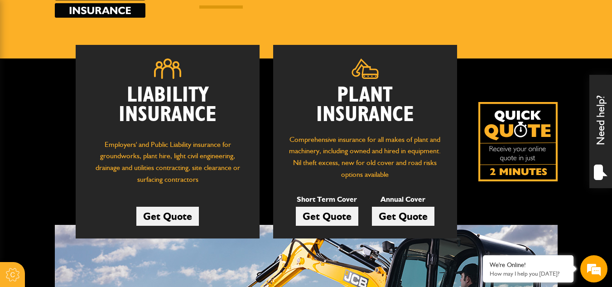  Describe the element at coordinates (365, 157) in the screenshot. I see `p: Comprehensive insurance for all makes of plant and machinery, including owned and hired in equipm...` at that location.